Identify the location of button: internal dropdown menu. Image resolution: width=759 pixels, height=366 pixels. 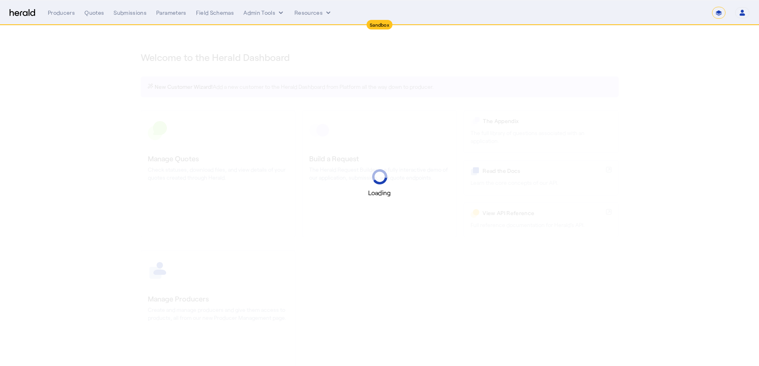
(264, 13).